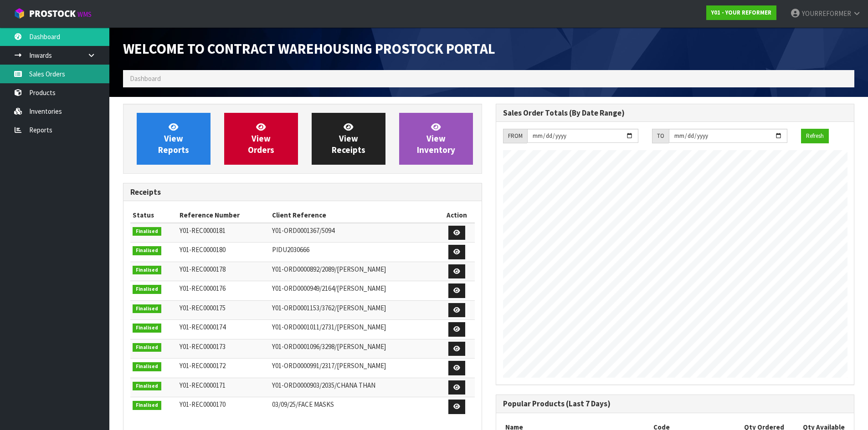 The height and width of the screenshot is (430, 868). Describe the element at coordinates (202, 366) in the screenshot. I see `span: Y01-REC0000172` at that location.